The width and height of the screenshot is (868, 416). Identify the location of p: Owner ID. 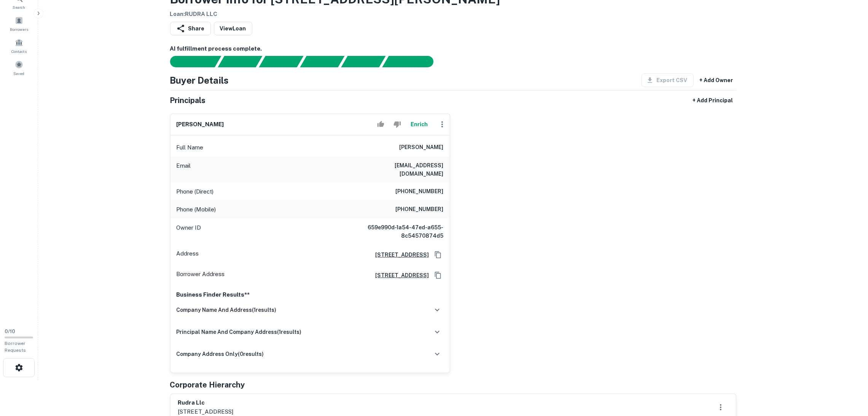
(189, 231).